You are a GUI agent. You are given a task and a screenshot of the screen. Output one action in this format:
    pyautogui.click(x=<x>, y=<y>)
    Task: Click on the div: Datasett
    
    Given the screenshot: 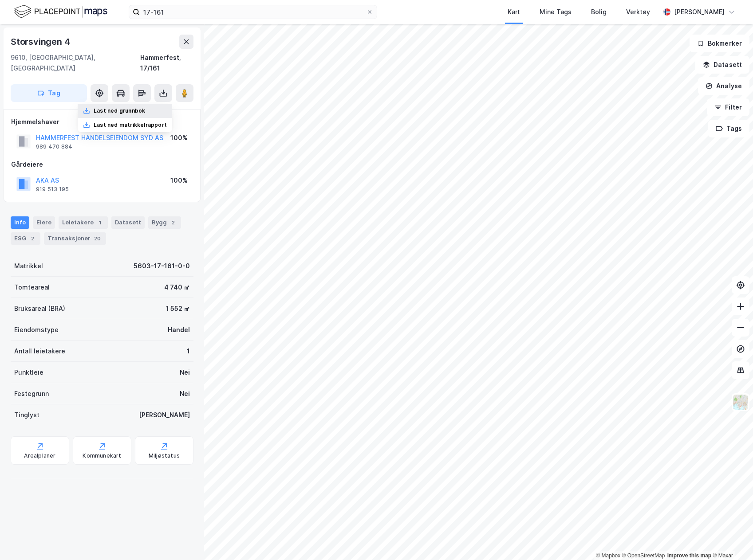 What is the action you would take?
    pyautogui.click(x=128, y=223)
    